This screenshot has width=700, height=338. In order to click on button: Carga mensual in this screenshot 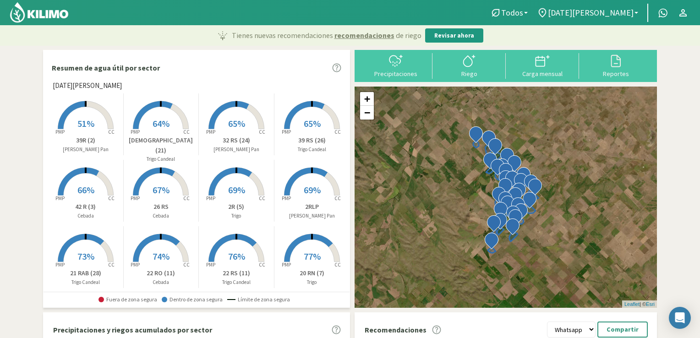, I will do `click(542, 65)`.